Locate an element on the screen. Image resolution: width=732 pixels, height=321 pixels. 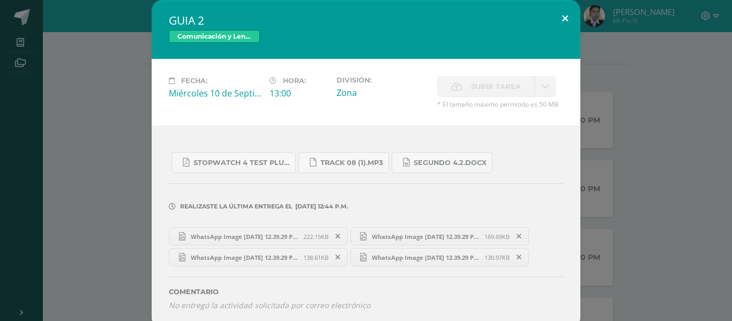
a: Stopwatch 4 Test Plus U8.pdf is located at coordinates (234, 162).